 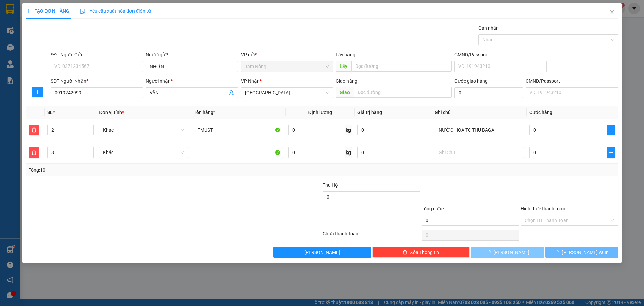 I want to click on span: Đơn vị tính, so click(x=112, y=112).